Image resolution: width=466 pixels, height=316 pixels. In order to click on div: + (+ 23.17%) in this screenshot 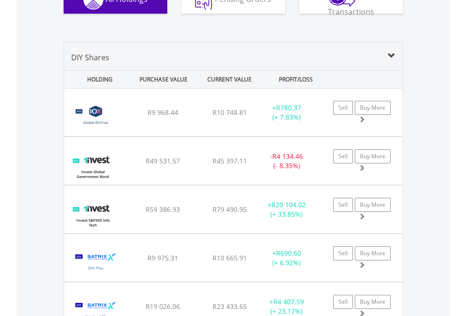, I will do `click(287, 307)`.